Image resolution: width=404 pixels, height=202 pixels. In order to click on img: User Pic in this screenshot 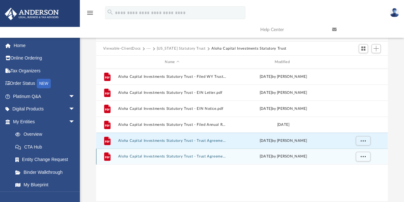, I will do `click(395, 12)`.